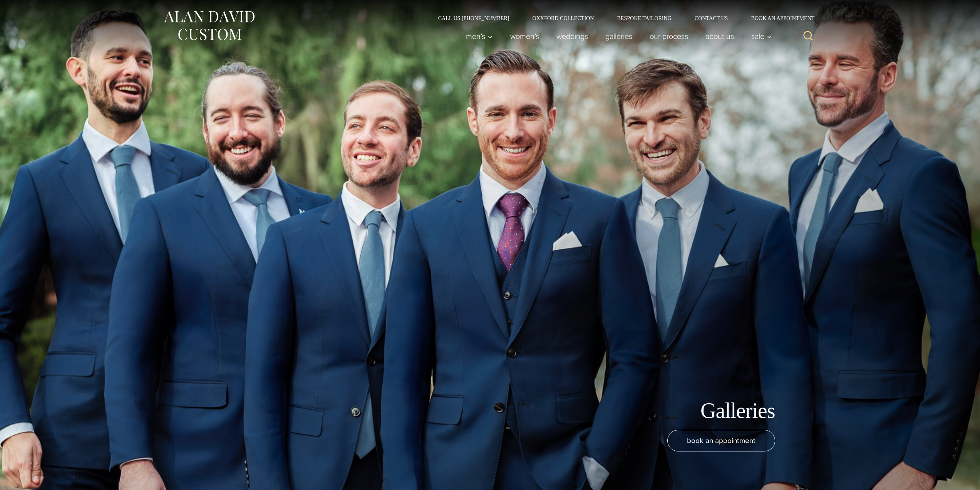 The width and height of the screenshot is (980, 490). What do you see at coordinates (524, 36) in the screenshot?
I see `a: Women’s` at bounding box center [524, 36].